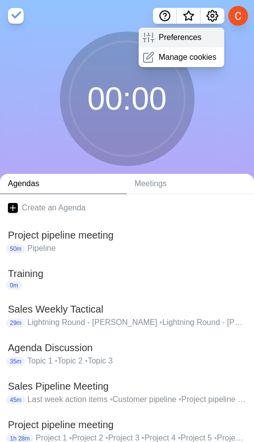  Describe the element at coordinates (136, 249) in the screenshot. I see `p: Pipeline` at that location.